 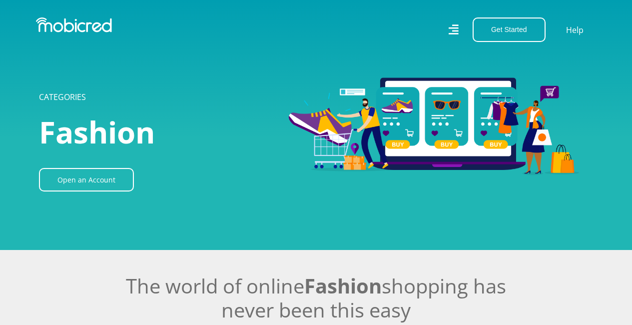 What do you see at coordinates (97, 132) in the screenshot?
I see `span: Fashion` at bounding box center [97, 132].